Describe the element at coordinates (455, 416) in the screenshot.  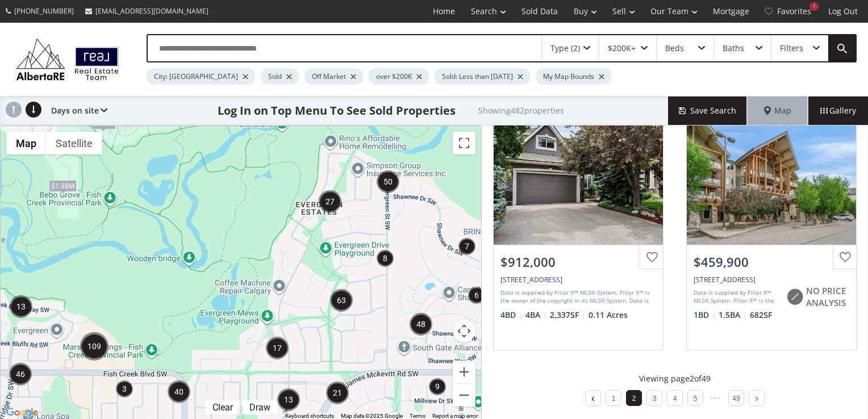
I see `a: Report a map error` at that location.